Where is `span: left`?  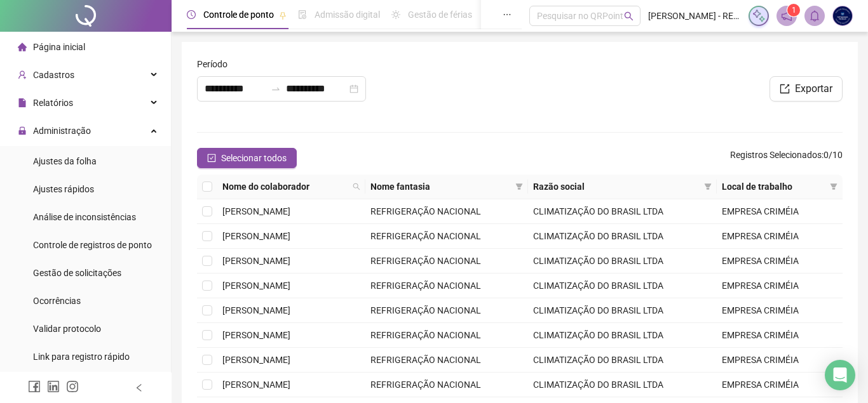 span: left is located at coordinates (139, 388).